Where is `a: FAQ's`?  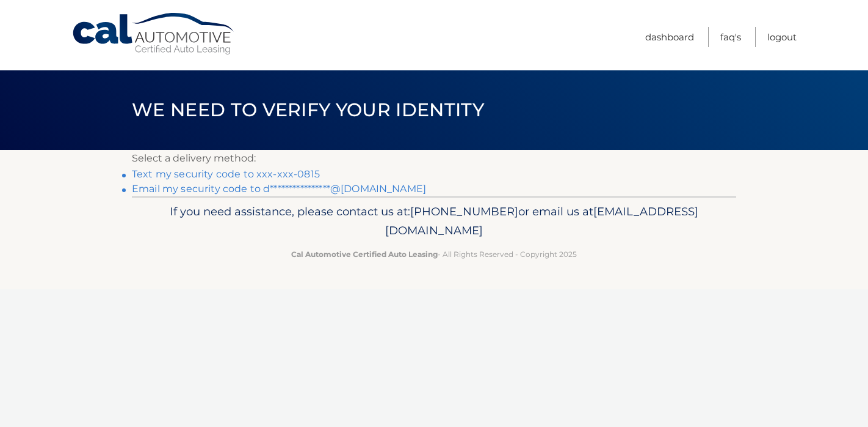 a: FAQ's is located at coordinates (731, 37).